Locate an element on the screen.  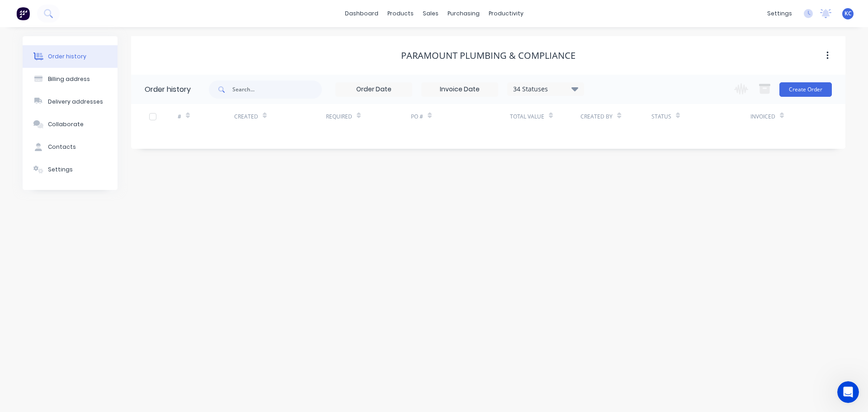
button: Settings is located at coordinates (70, 169).